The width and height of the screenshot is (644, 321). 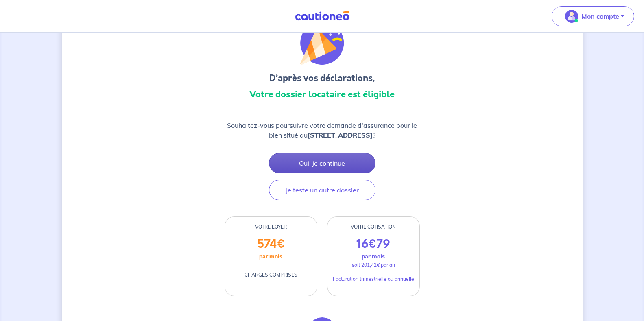 What do you see at coordinates (600, 16) in the screenshot?
I see `p: Mon compte` at bounding box center [600, 16].